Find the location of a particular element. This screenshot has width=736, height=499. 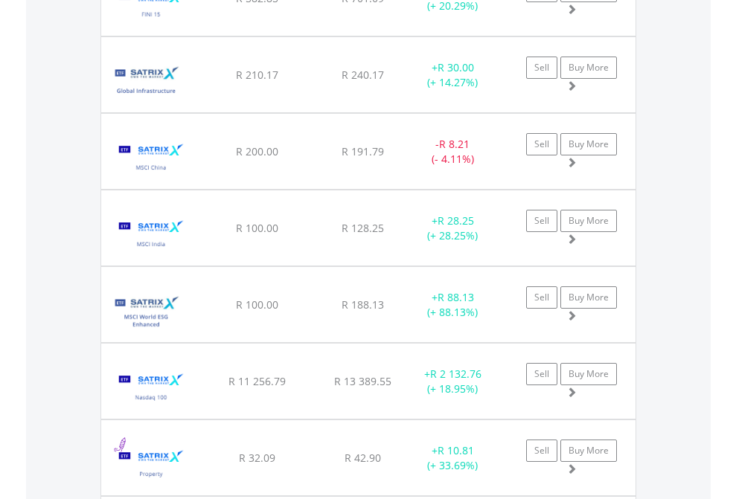

span: R 42.90 is located at coordinates (363, 458).